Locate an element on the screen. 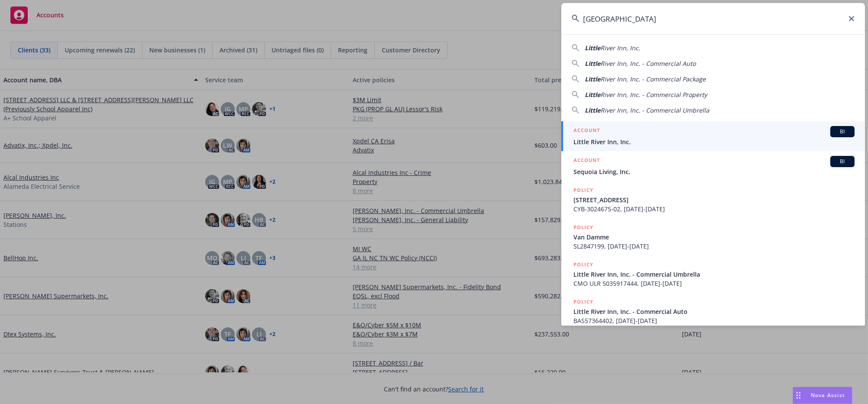 The width and height of the screenshot is (868, 404). span: Little River Inn, Inc. - Commercial Umbrella is located at coordinates (714, 274).